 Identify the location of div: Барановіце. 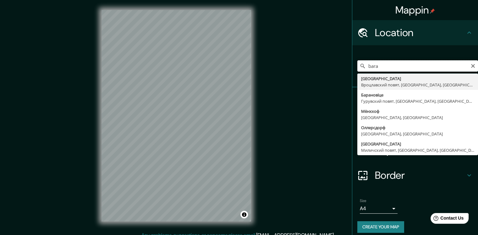
(418, 95).